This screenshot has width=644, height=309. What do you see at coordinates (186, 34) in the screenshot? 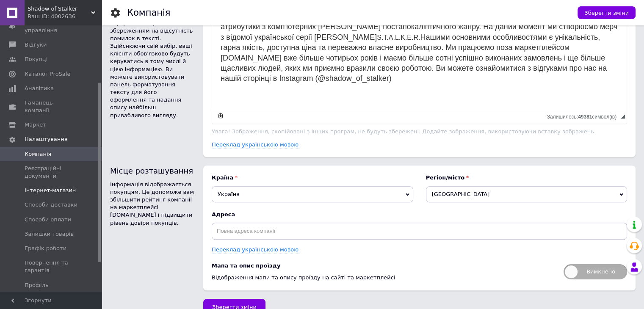
I see `span: S.T.A.L.K.E.R.` at bounding box center [186, 34].